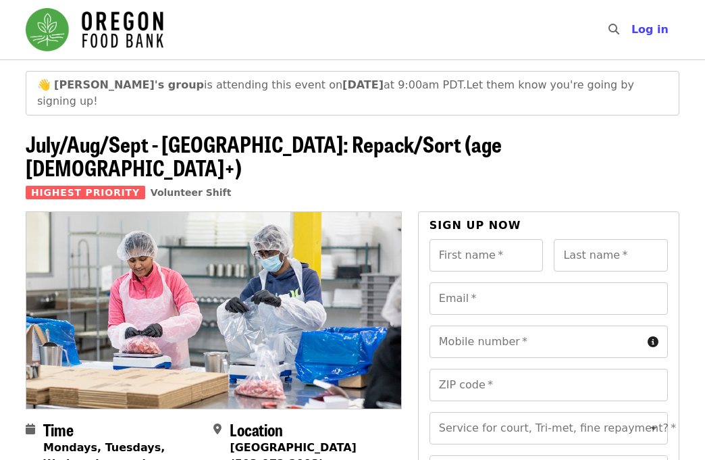 This screenshot has height=460, width=705. Describe the element at coordinates (486, 255) in the screenshot. I see `input: First name` at that location.